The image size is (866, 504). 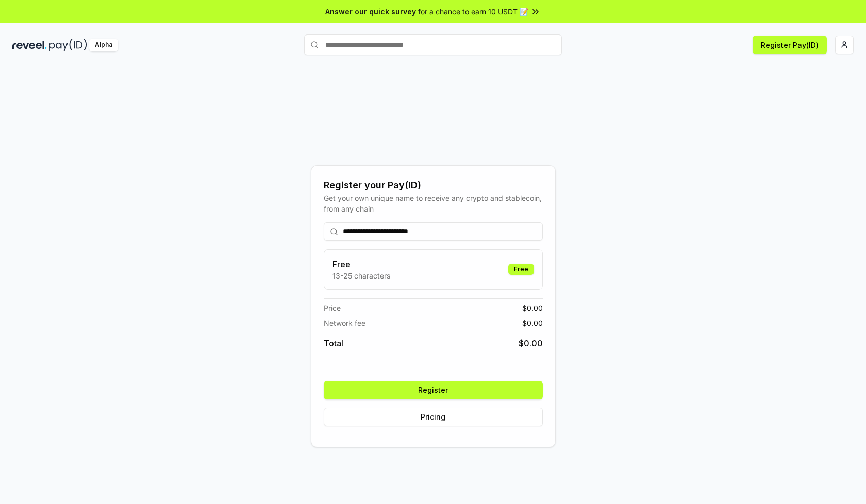 What do you see at coordinates (332, 308) in the screenshot?
I see `span: Price` at bounding box center [332, 308].